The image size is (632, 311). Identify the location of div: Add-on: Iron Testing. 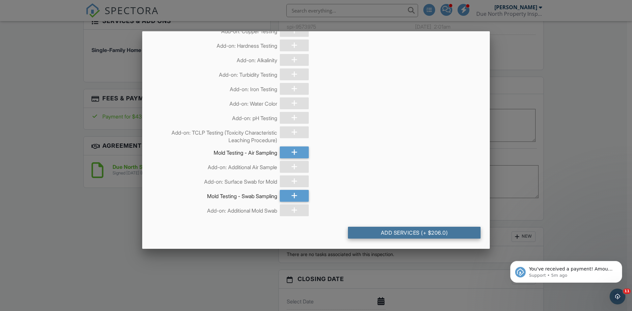
(214, 88).